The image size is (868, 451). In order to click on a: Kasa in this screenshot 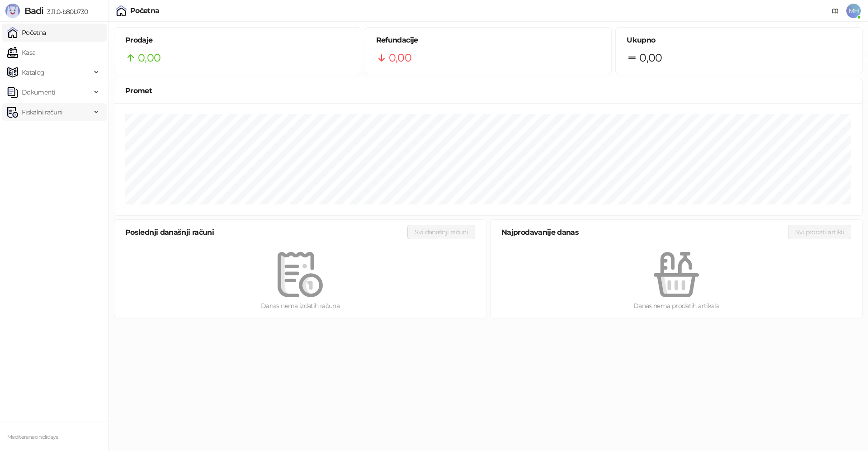, I will do `click(21, 52)`.